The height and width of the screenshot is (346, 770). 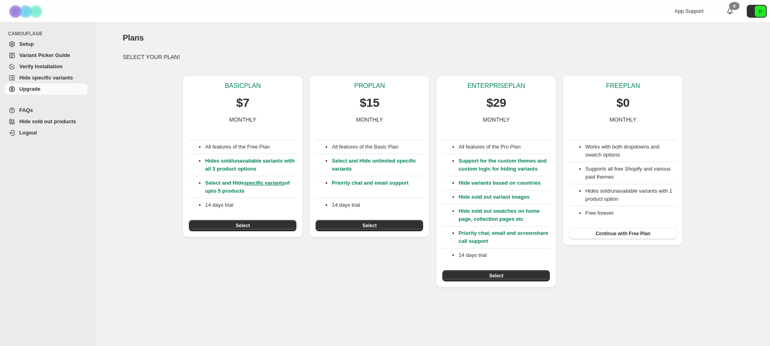 I want to click on a: Variant Picker Guide, so click(x=46, y=55).